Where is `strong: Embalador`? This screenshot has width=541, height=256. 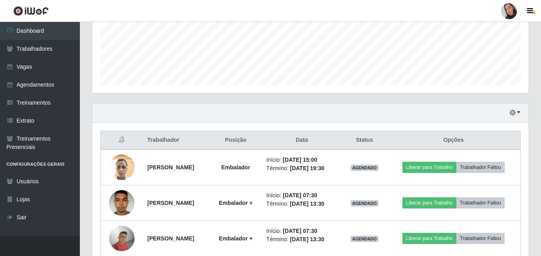 strong: Embalador is located at coordinates (236, 167).